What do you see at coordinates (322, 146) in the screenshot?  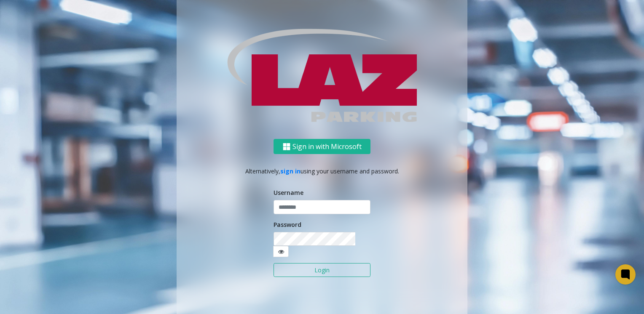 I see `button: Sign in with Microsoft` at bounding box center [322, 146].